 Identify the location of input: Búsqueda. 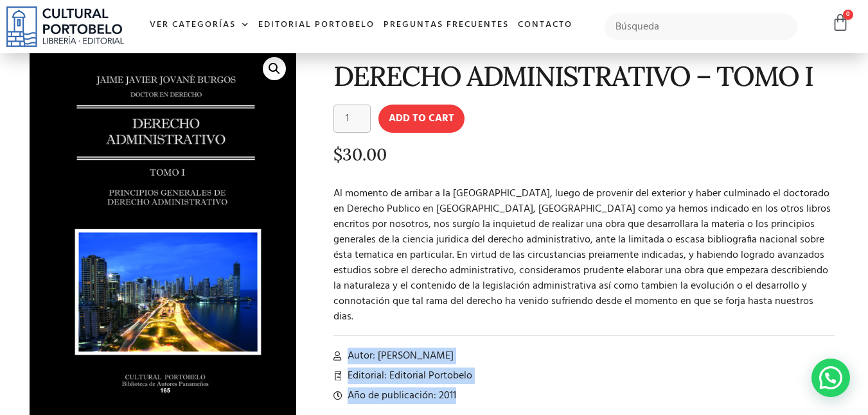
(701, 27).